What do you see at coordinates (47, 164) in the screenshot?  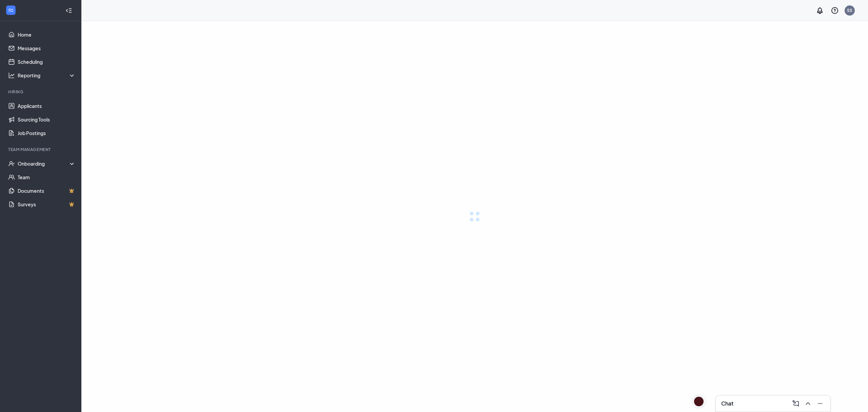 I see `div: Onboarding` at bounding box center [47, 164].